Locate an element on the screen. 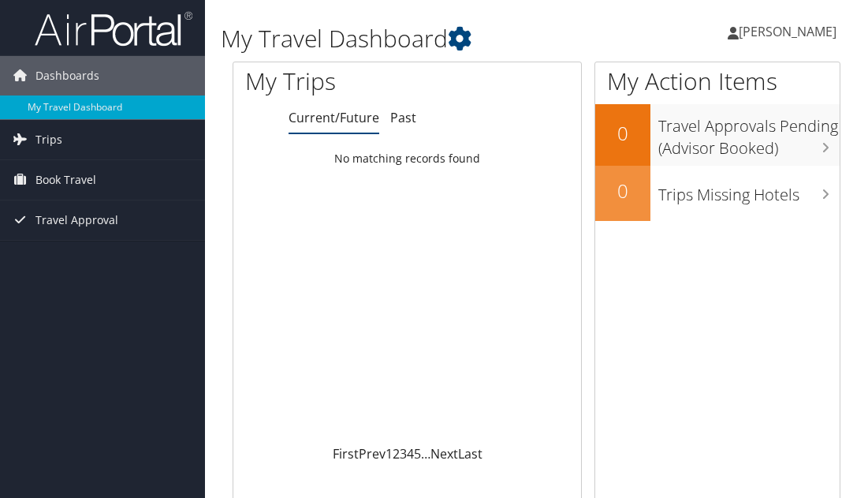 This screenshot has height=498, width=868. a: 4 is located at coordinates (410, 454).